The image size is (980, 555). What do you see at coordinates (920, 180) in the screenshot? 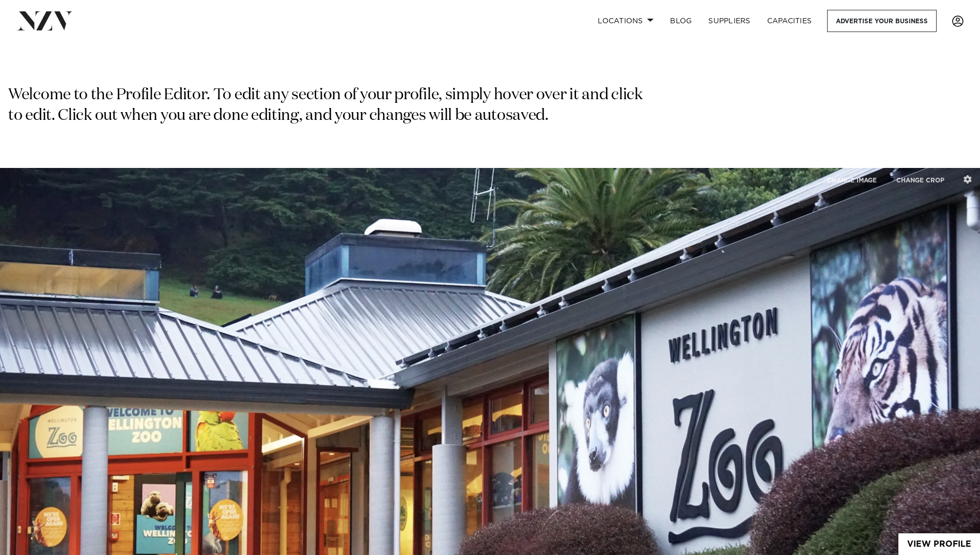
I see `button: CHANGE CROP` at bounding box center [920, 180].